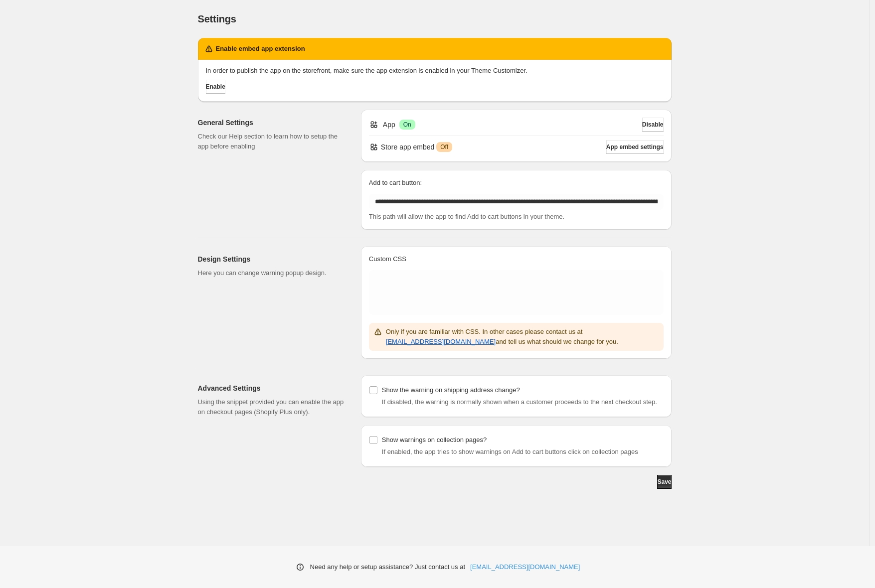 The image size is (875, 588). I want to click on p: In order to publish the app on the storefront, make sure the app extension is enabled in your The..., so click(435, 70).